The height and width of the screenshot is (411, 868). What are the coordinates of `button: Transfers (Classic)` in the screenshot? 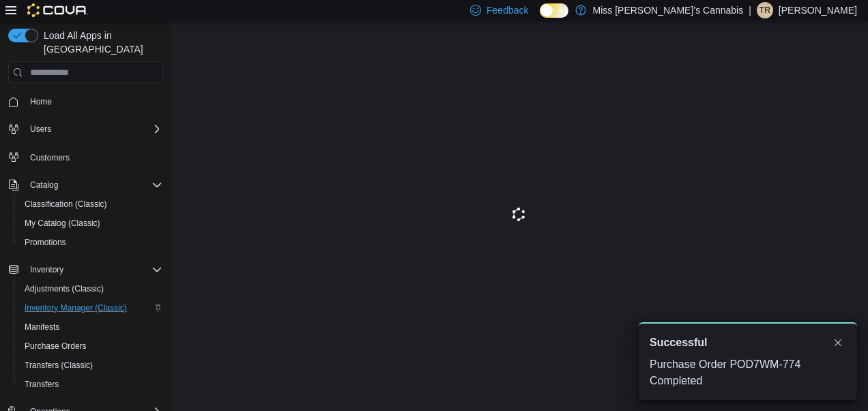 It's located at (90, 365).